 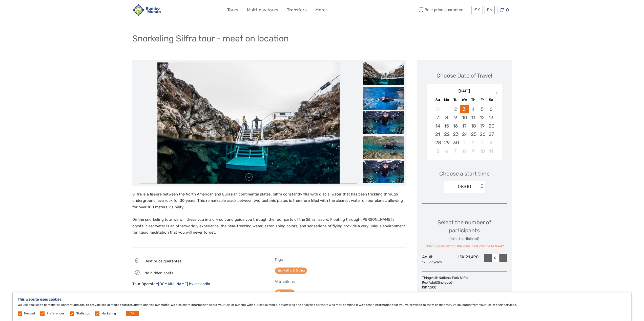 What do you see at coordinates (32, 11) in the screenshot?
I see `p: We're away right now. Please check back later!` at bounding box center [32, 11].